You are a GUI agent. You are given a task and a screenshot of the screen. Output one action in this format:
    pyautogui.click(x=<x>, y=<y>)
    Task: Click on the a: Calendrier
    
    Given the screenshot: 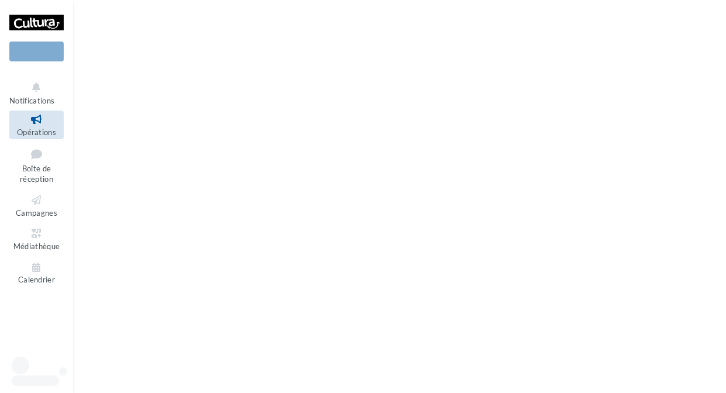 What is the action you would take?
    pyautogui.click(x=36, y=272)
    